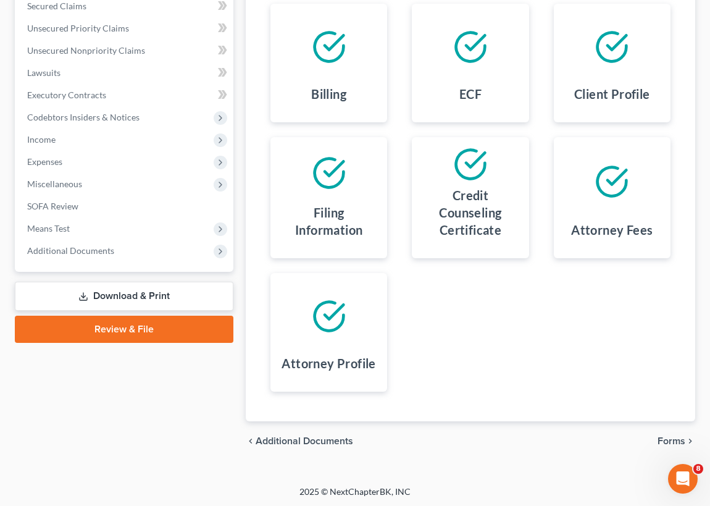 This screenshot has width=710, height=506. What do you see at coordinates (67, 94) in the screenshot?
I see `span: Executory Contracts` at bounding box center [67, 94].